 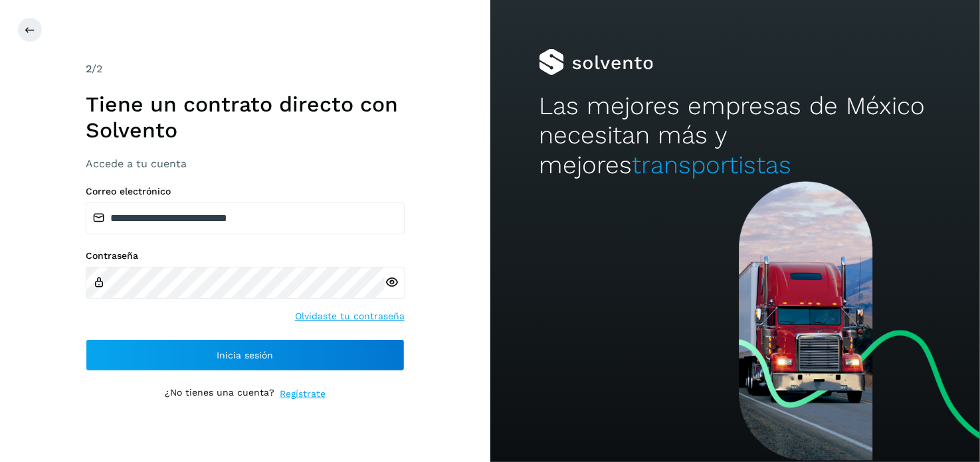 What do you see at coordinates (350, 316) in the screenshot?
I see `a: Olvidaste tu contraseña` at bounding box center [350, 316].